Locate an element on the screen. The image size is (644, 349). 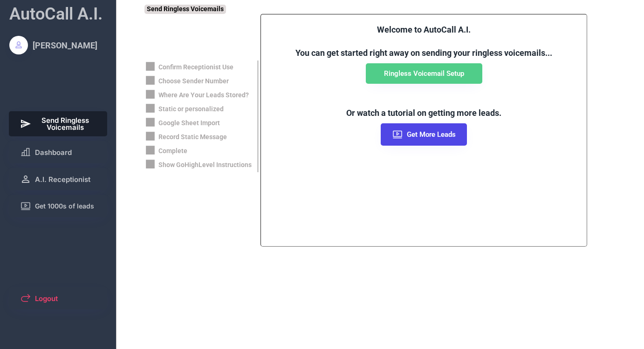
span: Logout is located at coordinates (46, 299).